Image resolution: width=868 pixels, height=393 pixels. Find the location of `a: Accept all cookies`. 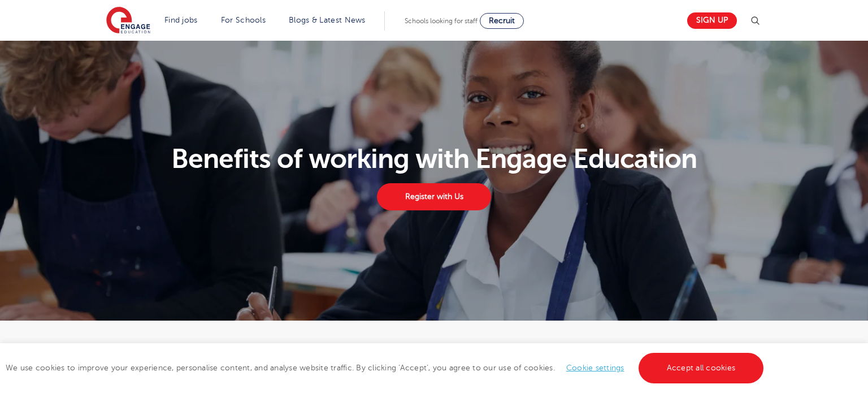

a: Accept all cookies is located at coordinates (702, 368).